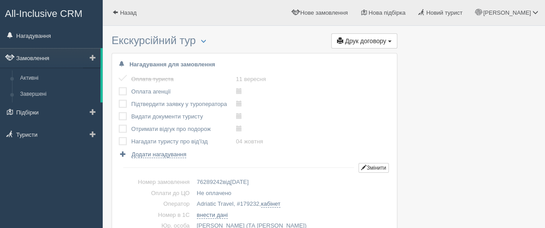  Describe the element at coordinates (250, 79) in the screenshot. I see `a: 11 вересня` at that location.